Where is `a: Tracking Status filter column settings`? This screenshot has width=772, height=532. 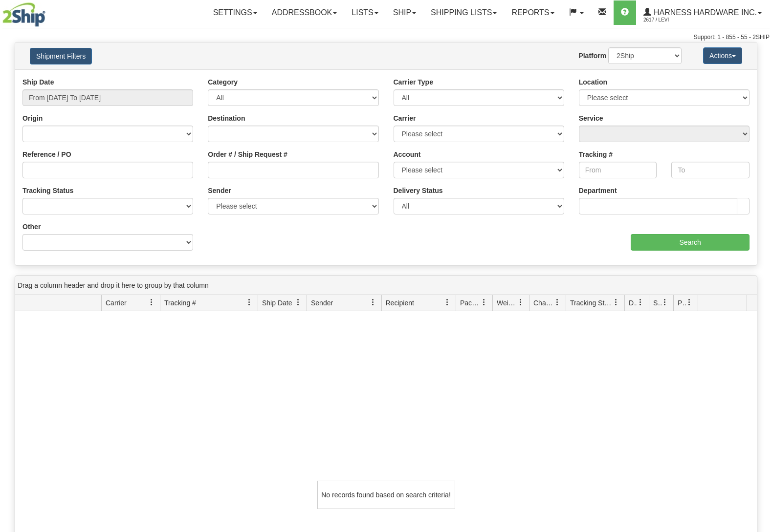
a: Tracking Status filter column settings is located at coordinates (616, 302).